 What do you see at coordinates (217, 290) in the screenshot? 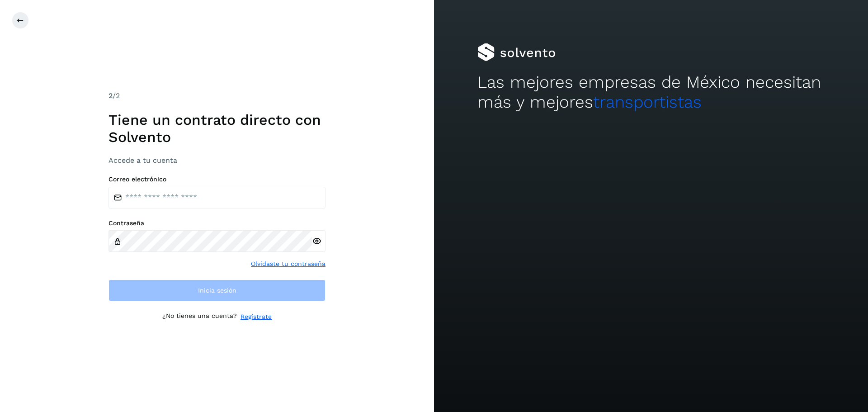
I see `span: Inicia sesión` at bounding box center [217, 290].